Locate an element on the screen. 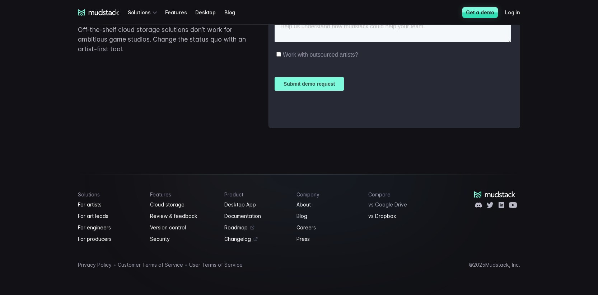 The image size is (598, 295). a: Press is located at coordinates (328, 239).